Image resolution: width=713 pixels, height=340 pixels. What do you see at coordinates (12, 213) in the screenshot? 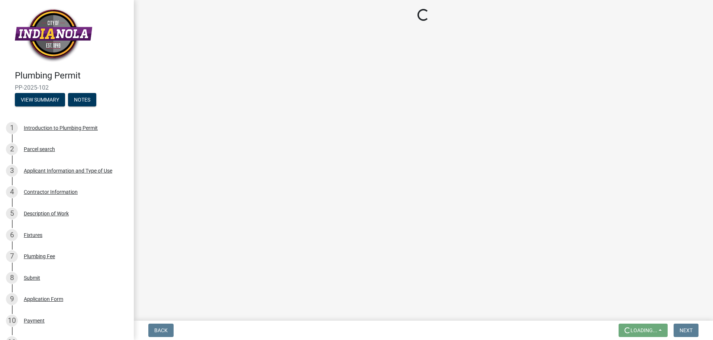
I see `div: 5` at bounding box center [12, 213].